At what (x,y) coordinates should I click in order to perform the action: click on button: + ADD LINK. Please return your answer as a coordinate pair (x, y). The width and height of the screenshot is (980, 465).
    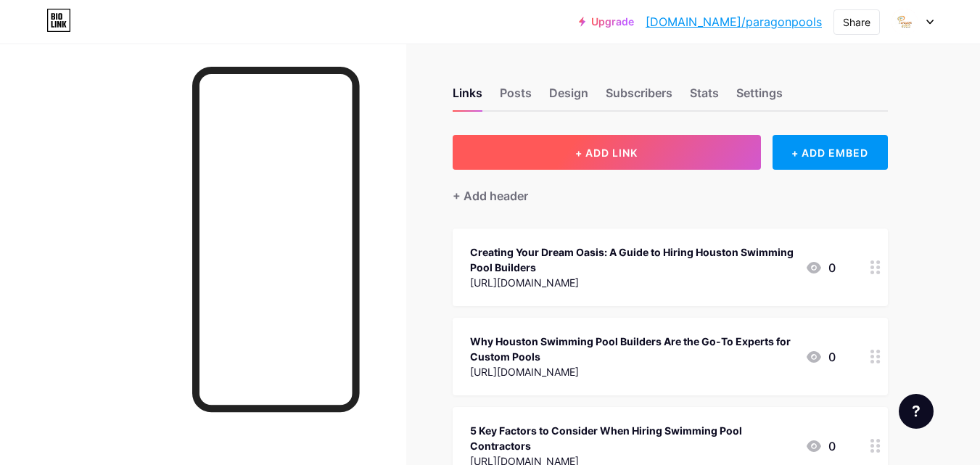
    Looking at the image, I should click on (606, 152).